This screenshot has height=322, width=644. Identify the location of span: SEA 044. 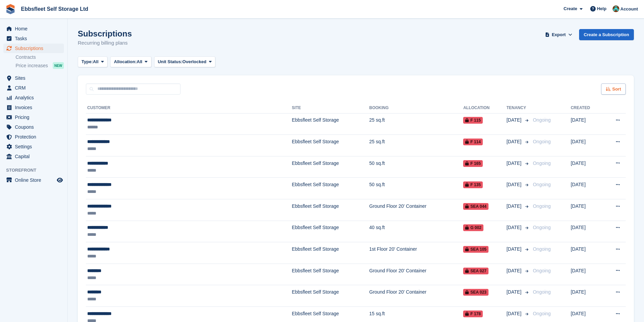
(476, 207).